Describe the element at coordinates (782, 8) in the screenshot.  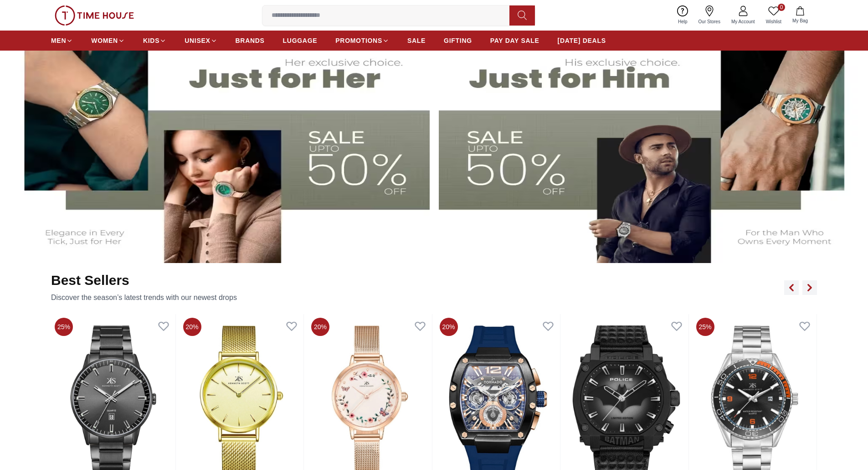
I see `span: 0` at that location.